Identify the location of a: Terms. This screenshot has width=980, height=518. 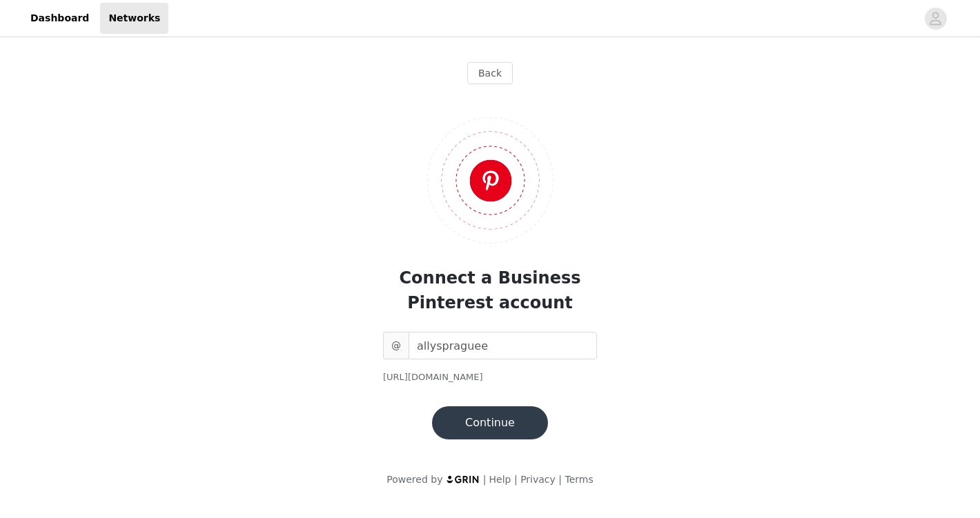
(578, 480).